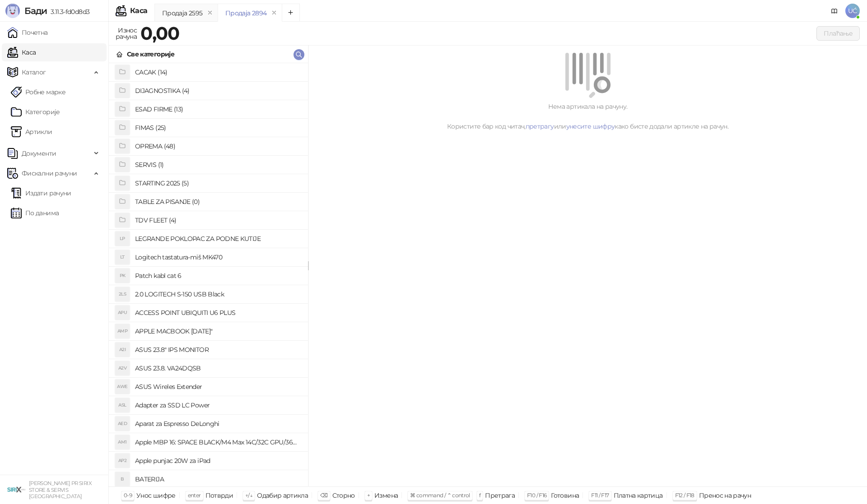 The height and width of the screenshot is (504, 867). Describe the element at coordinates (217, 239) in the screenshot. I see `h4: LEGRANDE POKLOPAC ZA PODNE KUTIJE` at that location.